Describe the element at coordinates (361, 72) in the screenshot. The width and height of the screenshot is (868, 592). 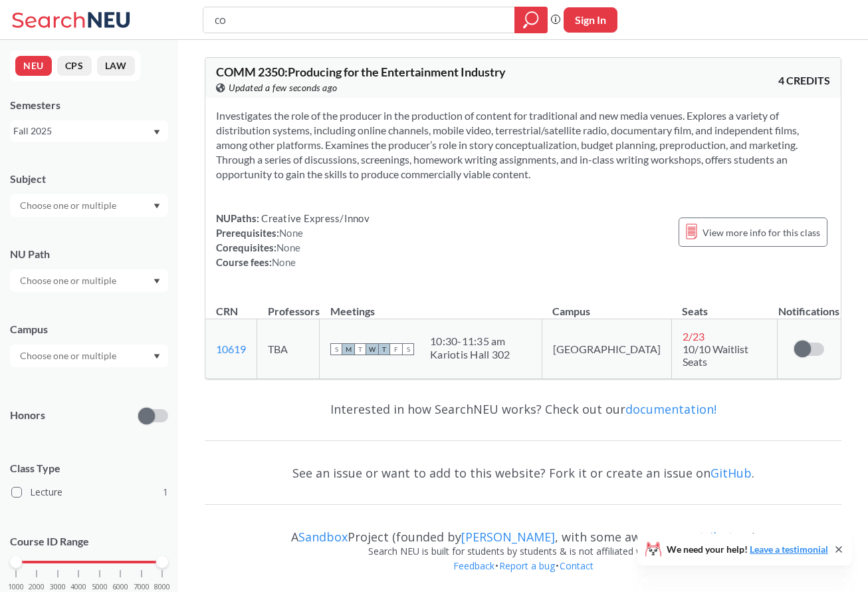
I see `span: COMM 2350 : Producing for the Entertainment Industry` at that location.